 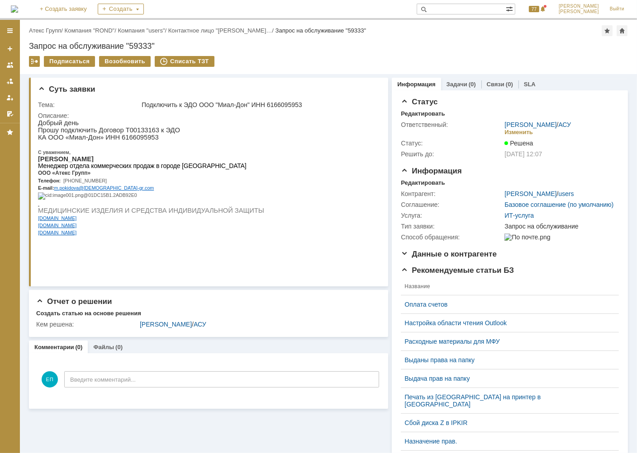 I want to click on a: Выдача прав на папку, so click(x=506, y=379).